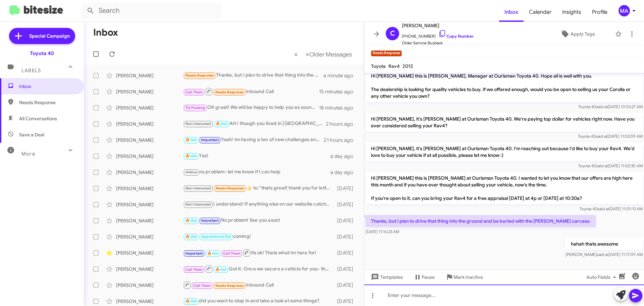 The width and height of the screenshot is (644, 306). What do you see at coordinates (339, 91) in the screenshot?
I see `div: 15 minutes ago` at bounding box center [339, 91].